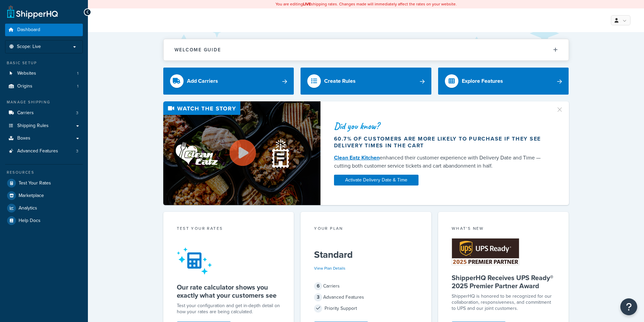  Describe the element at coordinates (44, 86) in the screenshot. I see `li: Origins` at that location.